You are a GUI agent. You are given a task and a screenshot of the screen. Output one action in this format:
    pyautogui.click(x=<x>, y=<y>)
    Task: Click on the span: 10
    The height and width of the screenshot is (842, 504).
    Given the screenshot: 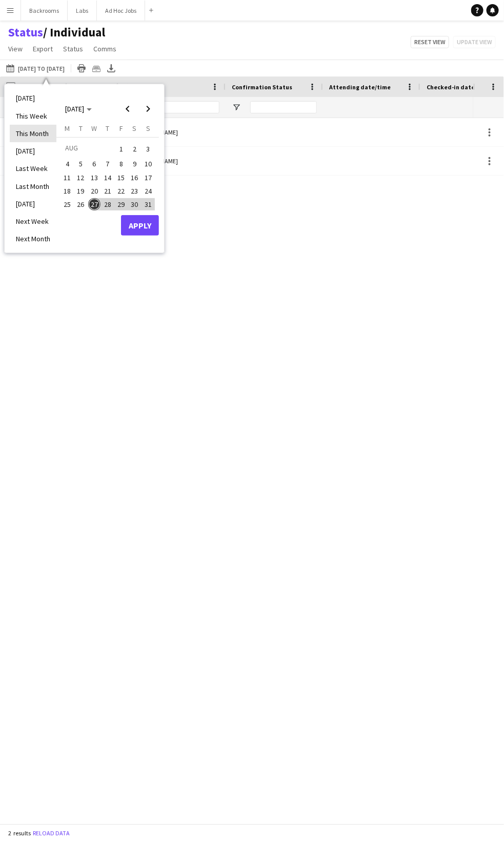 What is the action you would take?
    pyautogui.click(x=148, y=164)
    